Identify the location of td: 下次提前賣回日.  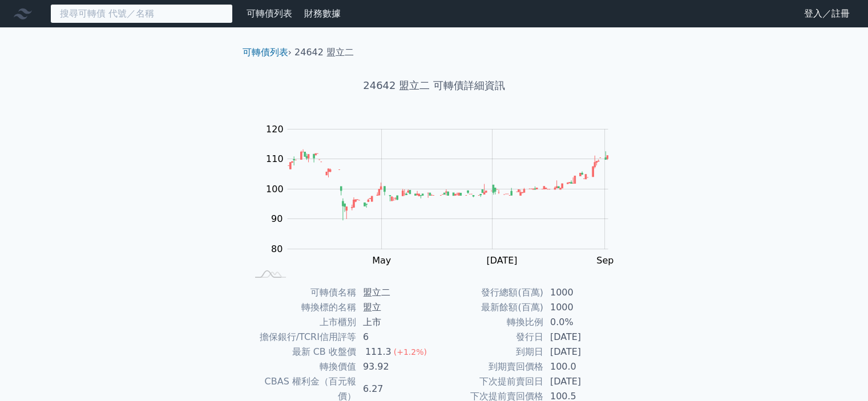
(489, 381).